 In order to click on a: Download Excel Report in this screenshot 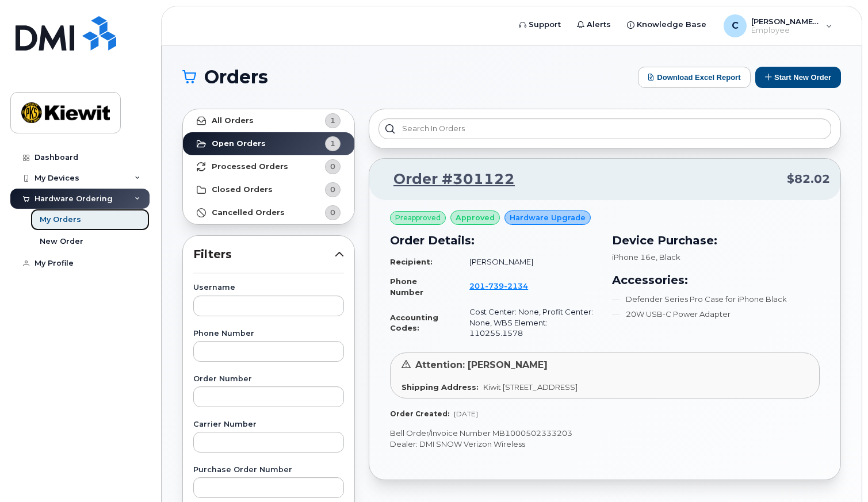, I will do `click(694, 77)`.